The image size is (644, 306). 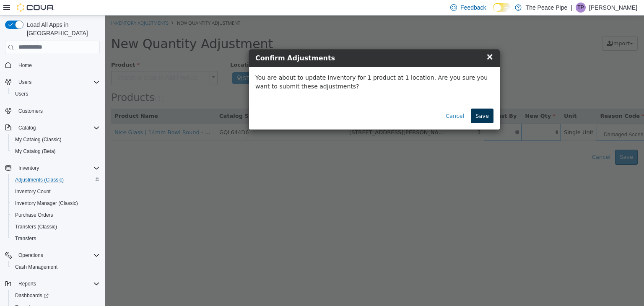 I want to click on a: Home, so click(x=25, y=65).